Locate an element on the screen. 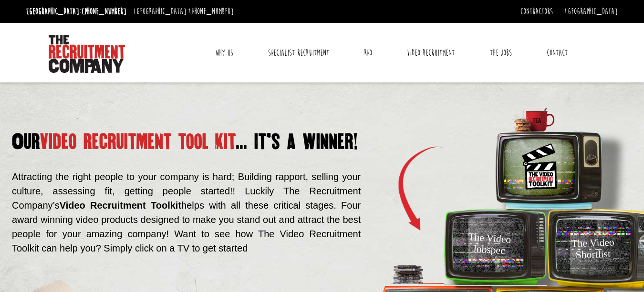 The height and width of the screenshot is (292, 644). img: tv-blue.png is located at coordinates (544, 157).